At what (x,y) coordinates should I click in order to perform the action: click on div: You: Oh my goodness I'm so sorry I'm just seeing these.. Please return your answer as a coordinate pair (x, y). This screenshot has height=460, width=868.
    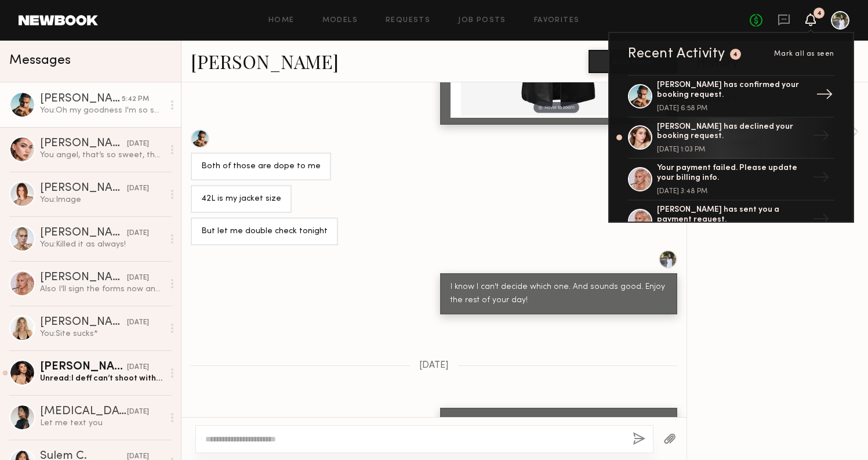
    Looking at the image, I should click on (102, 110).